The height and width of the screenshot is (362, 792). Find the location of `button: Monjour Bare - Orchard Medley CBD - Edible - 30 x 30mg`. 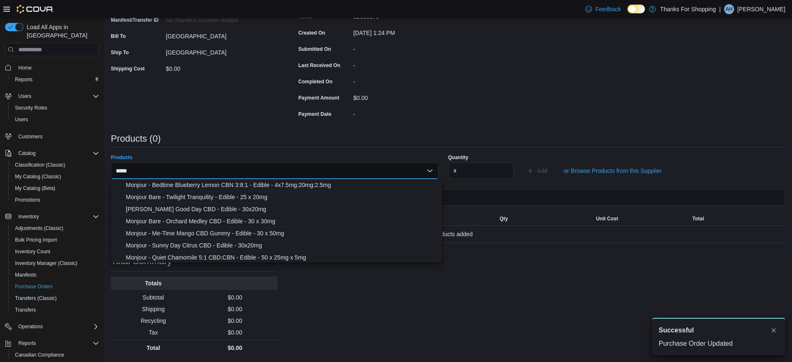

button: Monjour Bare - Orchard Medley CBD - Edible - 30 x 30mg is located at coordinates (276, 221).